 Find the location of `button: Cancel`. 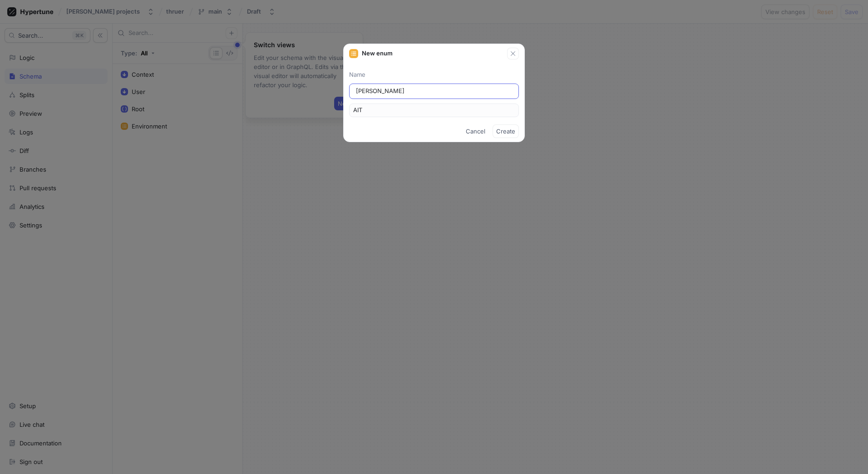

button: Cancel is located at coordinates (475, 131).